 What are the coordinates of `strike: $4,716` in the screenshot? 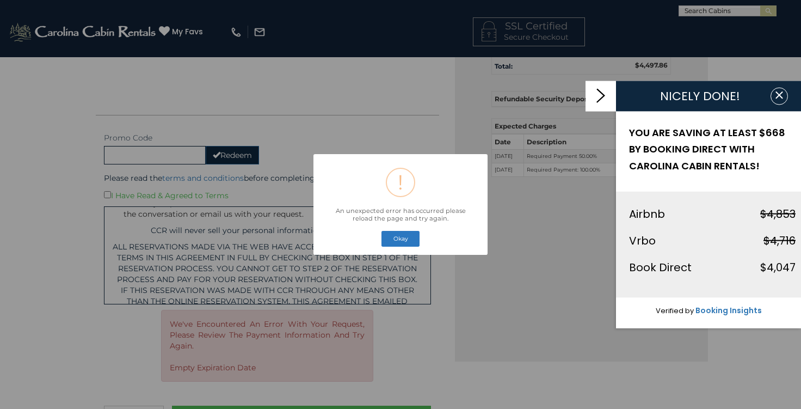 It's located at (779, 241).